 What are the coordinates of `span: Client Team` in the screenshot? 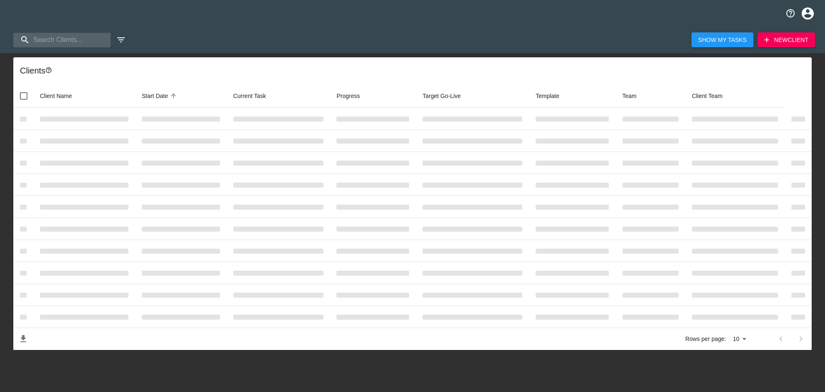 It's located at (712, 96).